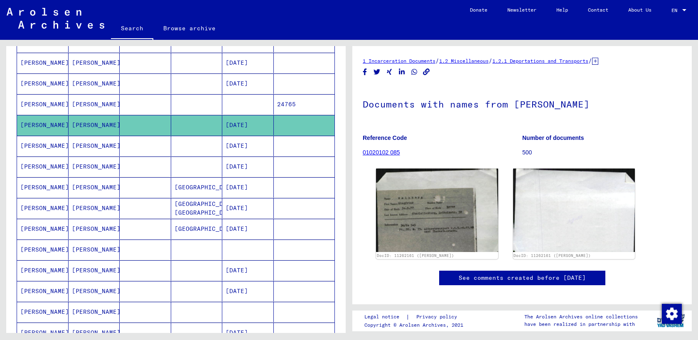 The width and height of the screenshot is (698, 340). Describe the element at coordinates (574, 210) in the screenshot. I see `img: 002.jpg` at that location.